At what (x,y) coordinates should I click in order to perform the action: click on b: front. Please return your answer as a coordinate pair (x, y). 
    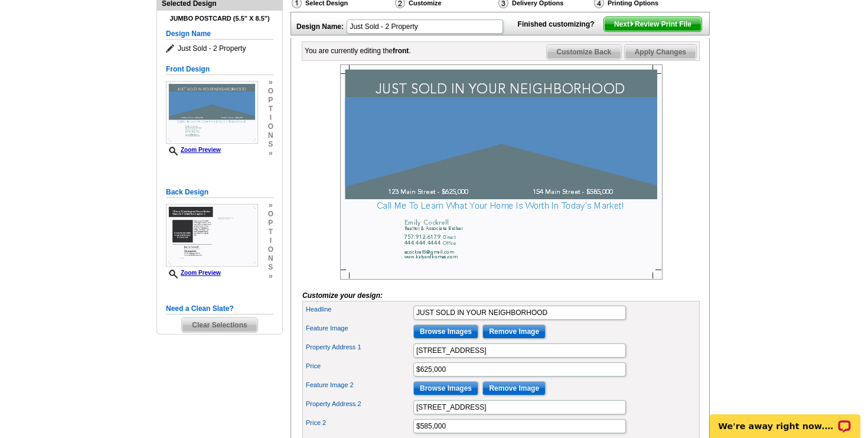
    Looking at the image, I should click on (400, 51).